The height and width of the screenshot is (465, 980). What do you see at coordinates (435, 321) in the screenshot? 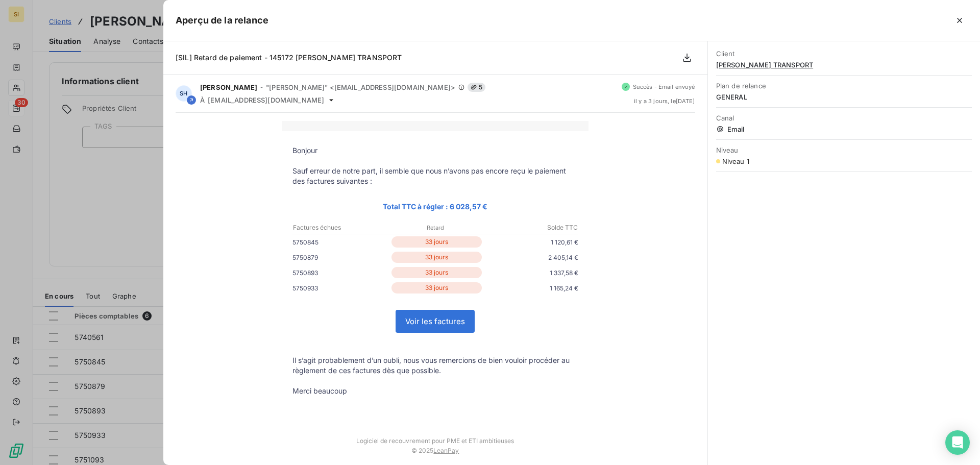
I see `a: Voir les factures` at bounding box center [435, 321].